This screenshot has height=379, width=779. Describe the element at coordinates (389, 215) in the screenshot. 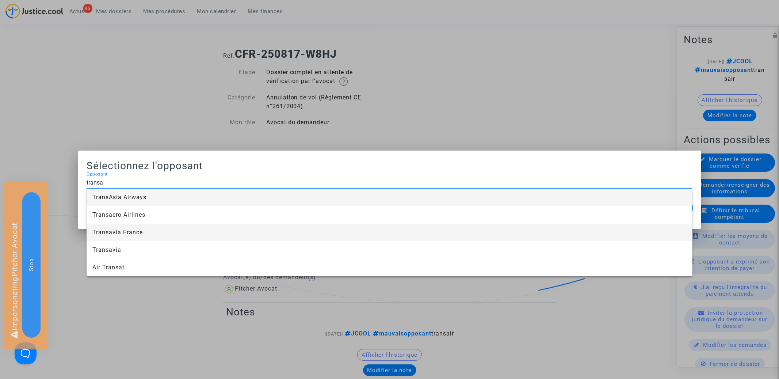

I see `span: Transaero Airlines` at that location.